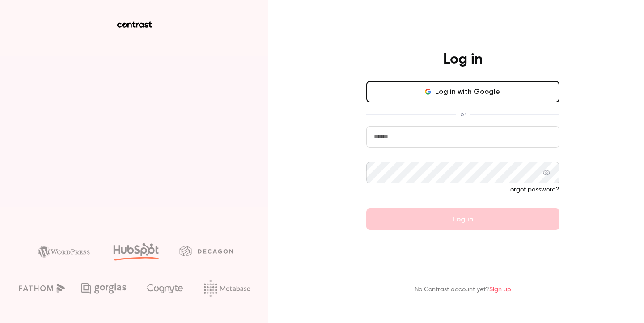 Image resolution: width=644 pixels, height=323 pixels. Describe the element at coordinates (500, 289) in the screenshot. I see `a: Sign up` at that location.